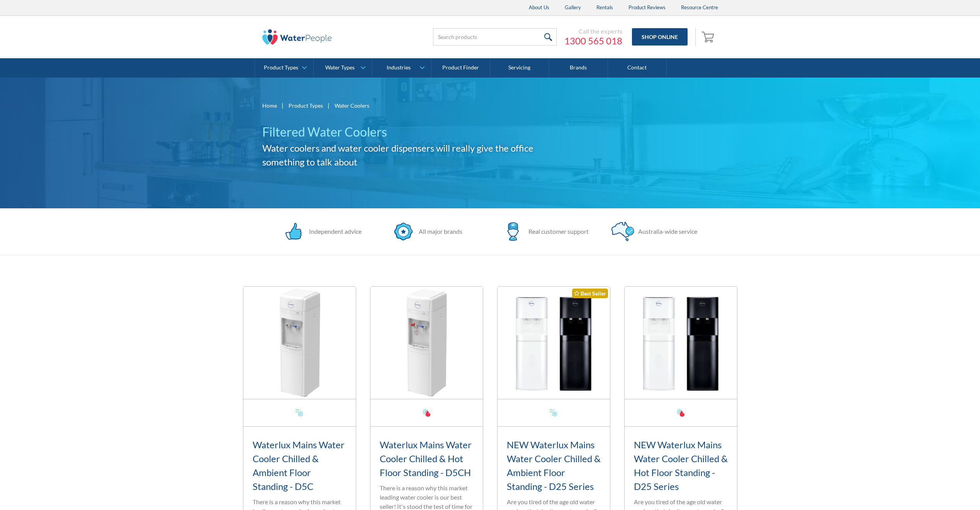  Describe the element at coordinates (709, 37) in the screenshot. I see `a: Open empty cart` at that location.